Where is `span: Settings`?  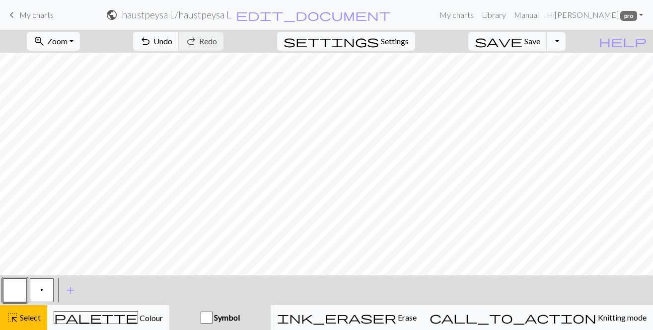 span: Settings is located at coordinates (395, 41).